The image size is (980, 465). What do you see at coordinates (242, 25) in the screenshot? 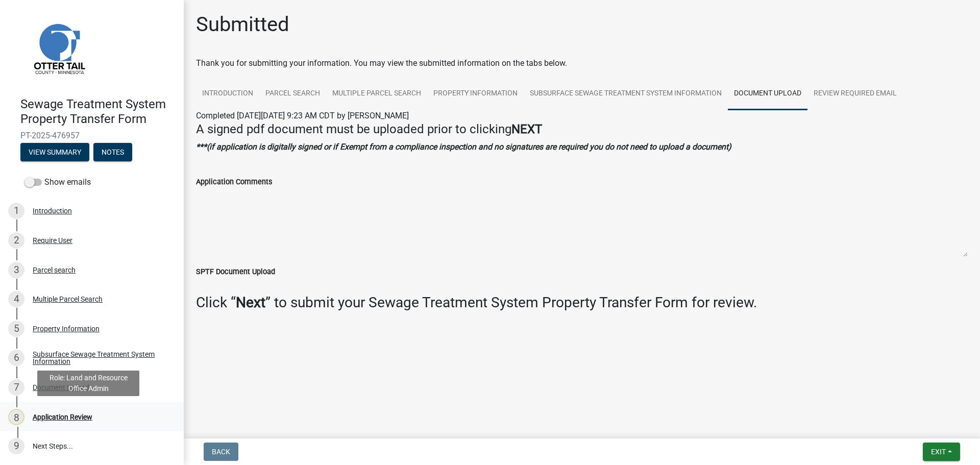
I see `h1: Submitted` at bounding box center [242, 25].